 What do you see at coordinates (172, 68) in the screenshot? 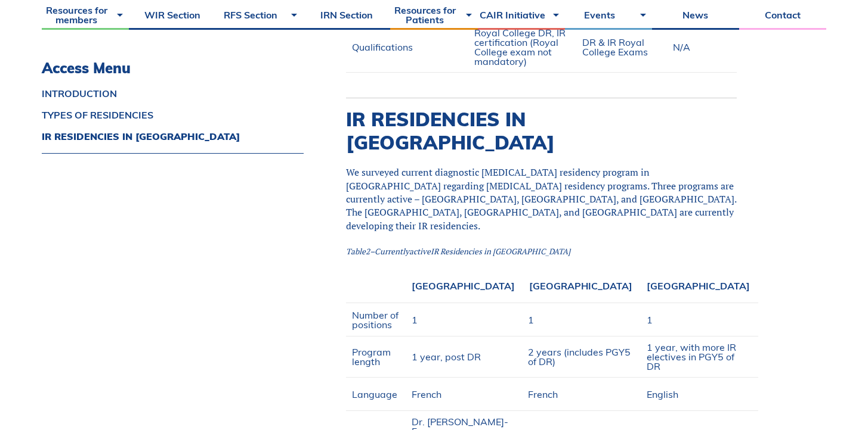
I see `h3: Access Menu` at bounding box center [172, 68].